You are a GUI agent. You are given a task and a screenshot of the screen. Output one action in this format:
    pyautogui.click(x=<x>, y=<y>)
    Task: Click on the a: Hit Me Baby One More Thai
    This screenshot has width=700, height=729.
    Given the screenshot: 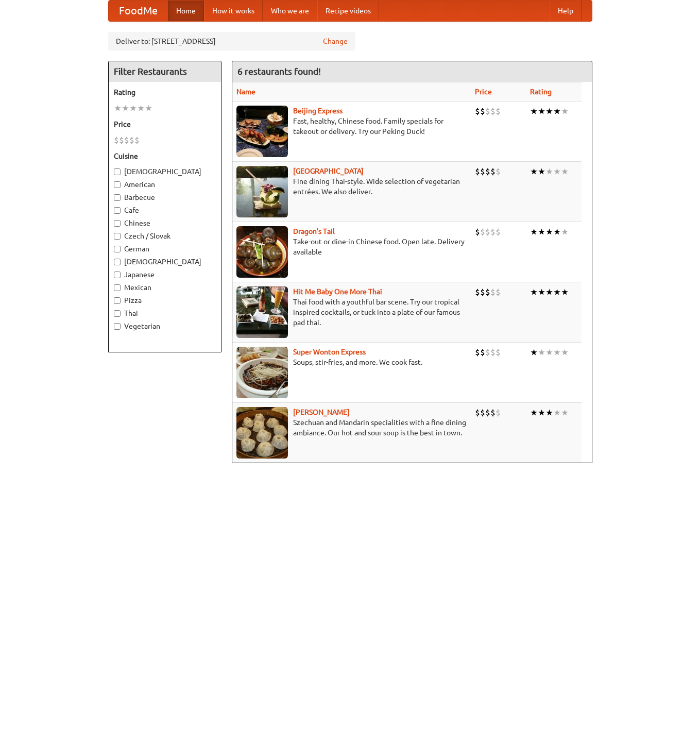 What is the action you would take?
    pyautogui.click(x=338, y=291)
    